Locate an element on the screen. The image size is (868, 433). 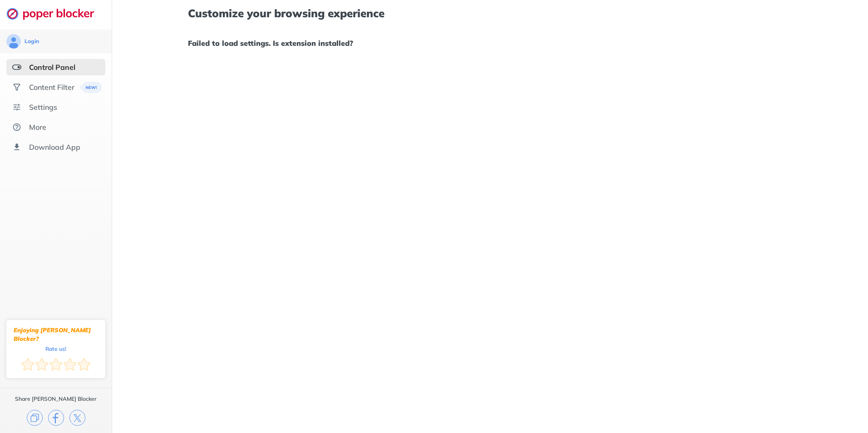
img: copy.svg is located at coordinates (35, 418).